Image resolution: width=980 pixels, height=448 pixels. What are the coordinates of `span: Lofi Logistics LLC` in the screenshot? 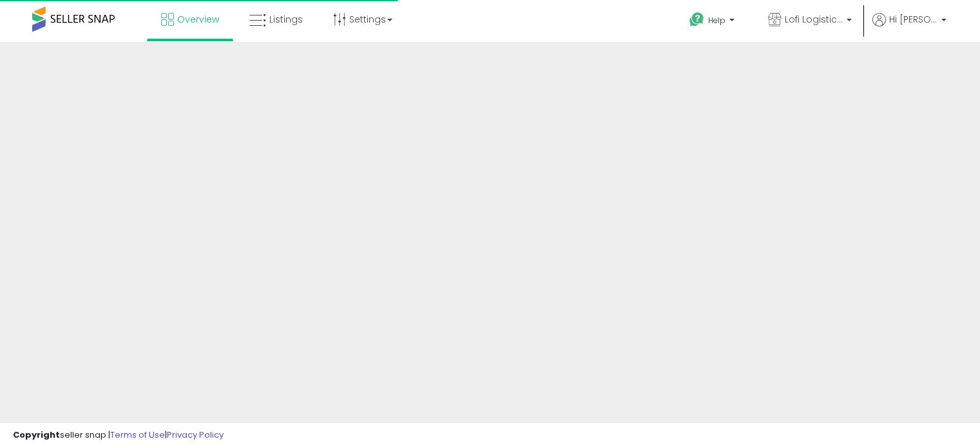 It's located at (814, 19).